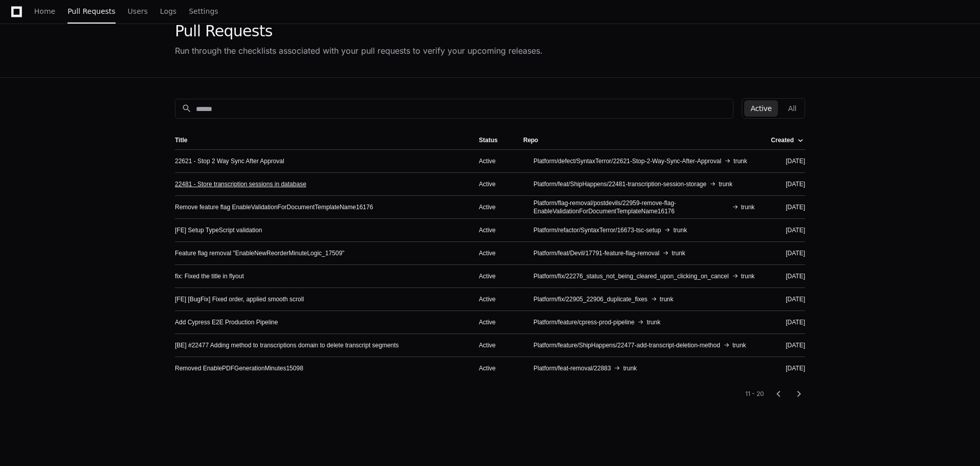 This screenshot has height=466, width=980. Describe the element at coordinates (590, 299) in the screenshot. I see `span: Platform/fix/22905_22906_duplicate_fixes` at that location.